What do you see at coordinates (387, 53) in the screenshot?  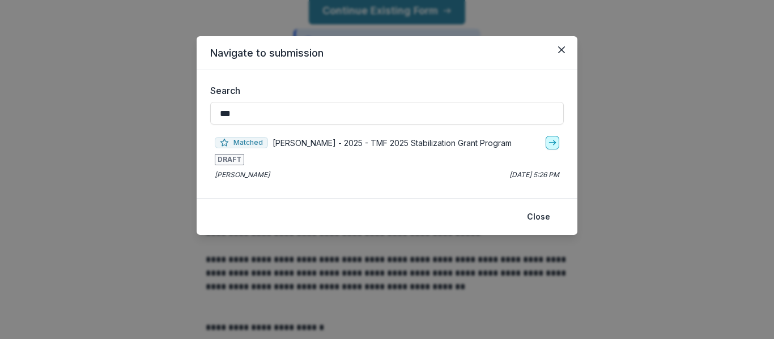 I see `header: Navigate to submission` at bounding box center [387, 53].